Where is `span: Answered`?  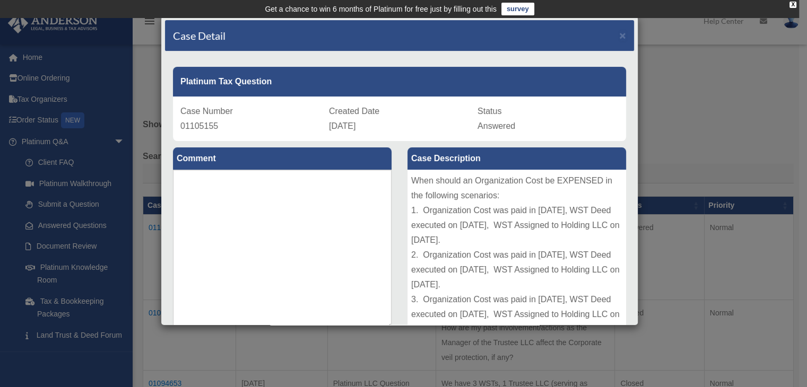
span: Answered is located at coordinates (496, 126).